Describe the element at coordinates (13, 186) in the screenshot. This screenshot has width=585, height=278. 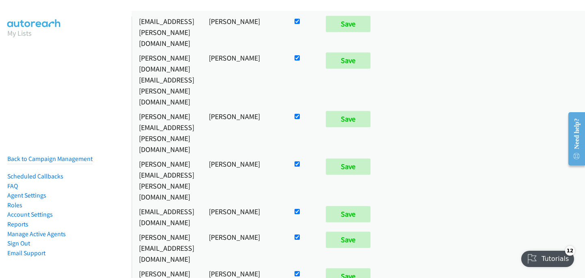
I see `a: FAQ` at that location.